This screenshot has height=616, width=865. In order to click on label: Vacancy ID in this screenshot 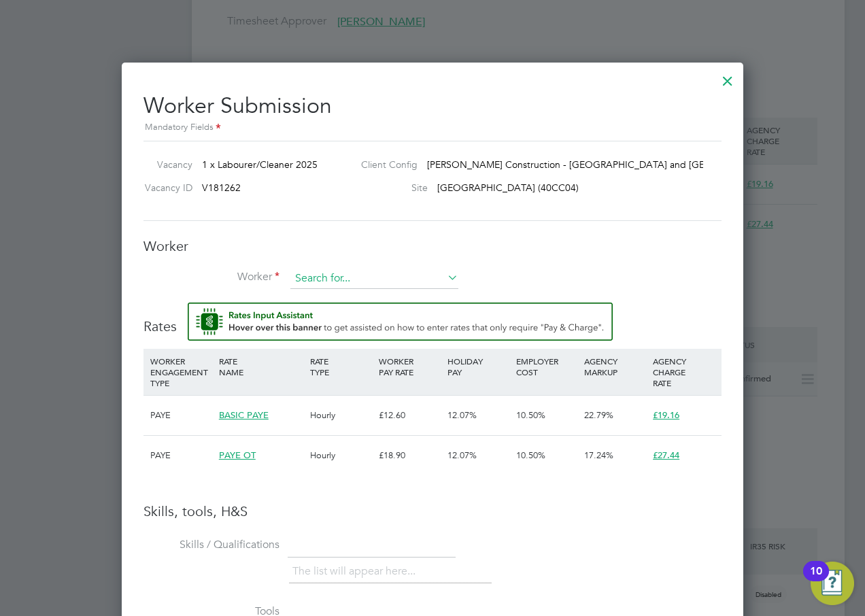, I will do `click(165, 188)`.